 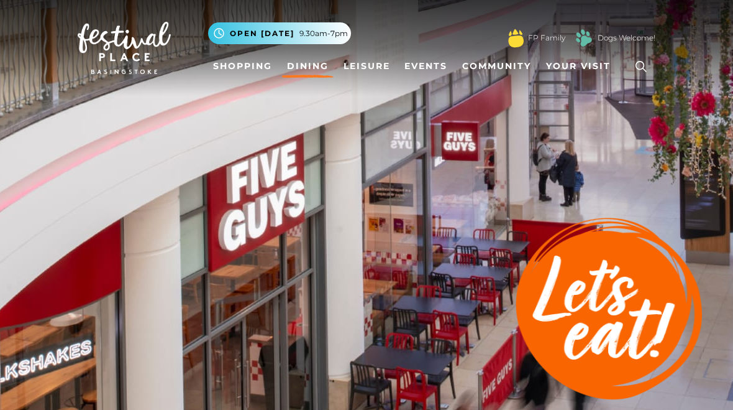 I want to click on span: Your Visit, so click(x=579, y=66).